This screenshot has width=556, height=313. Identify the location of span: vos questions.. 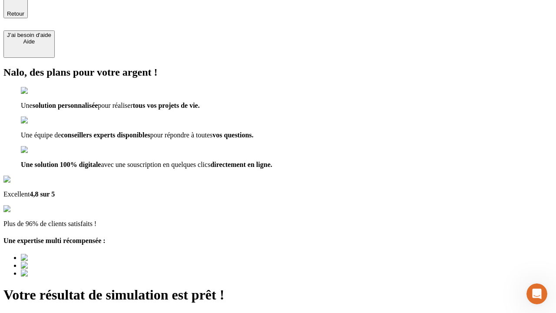
(233, 135).